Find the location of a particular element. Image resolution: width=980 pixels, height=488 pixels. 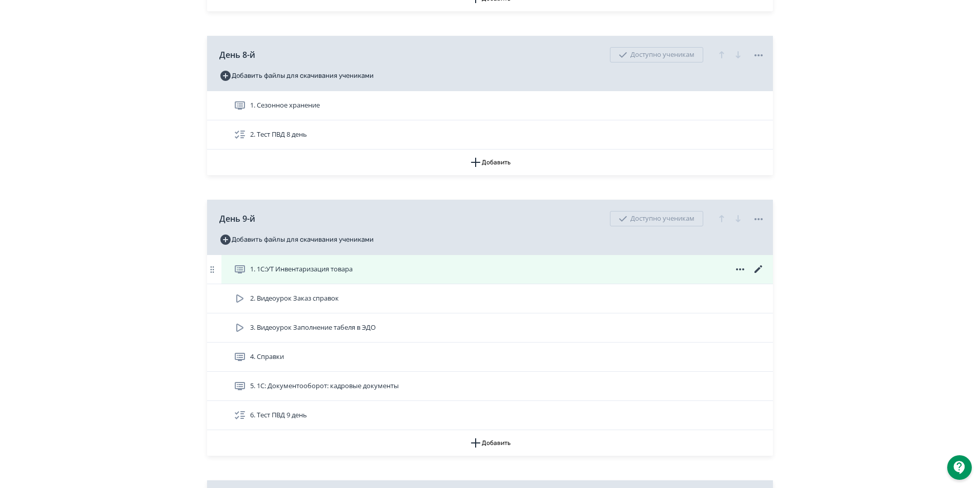

span: 1. 1С:УТ Инвентаризация товара is located at coordinates (301, 270).